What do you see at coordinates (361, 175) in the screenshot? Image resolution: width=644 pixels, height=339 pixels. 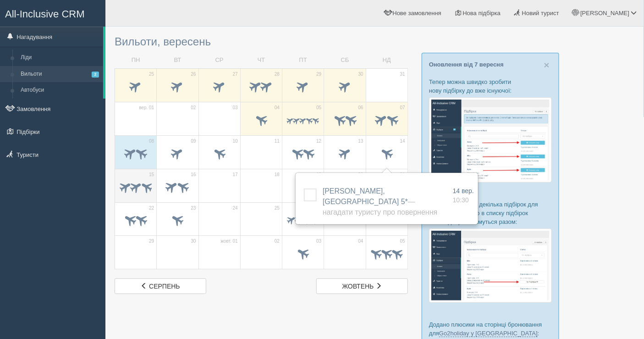 I see `span: 20` at bounding box center [361, 175].